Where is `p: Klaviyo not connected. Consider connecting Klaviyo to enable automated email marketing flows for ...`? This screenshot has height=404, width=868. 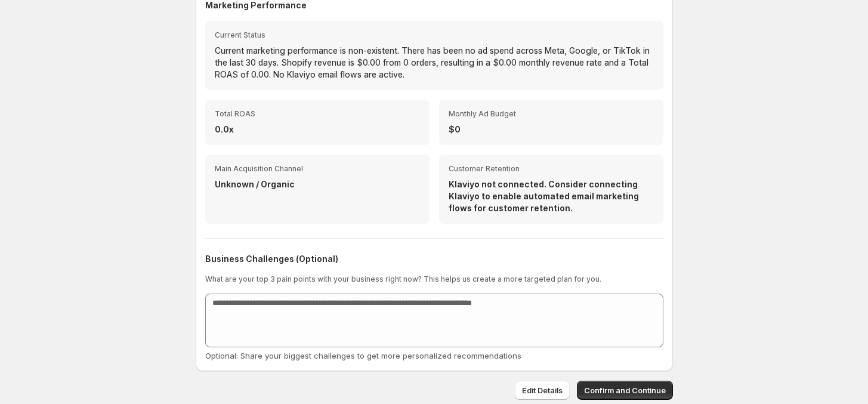
p: Klaviyo not connected. Consider connecting Klaviyo to enable automated email marketing flows for ... is located at coordinates (551, 196).